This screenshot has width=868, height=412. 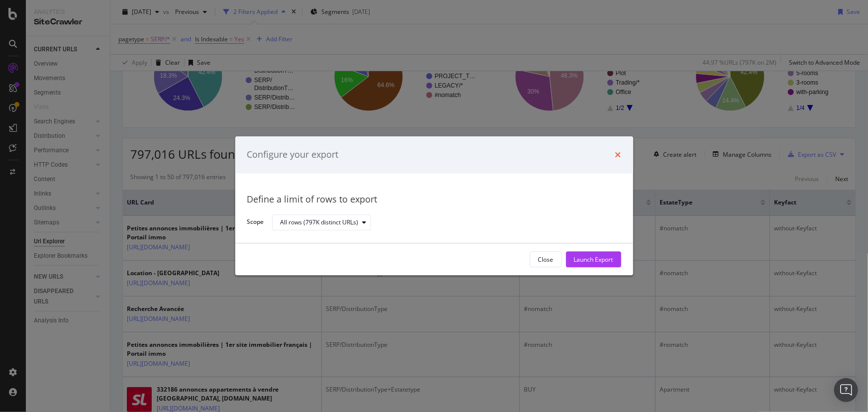 I want to click on div: Close, so click(x=546, y=259).